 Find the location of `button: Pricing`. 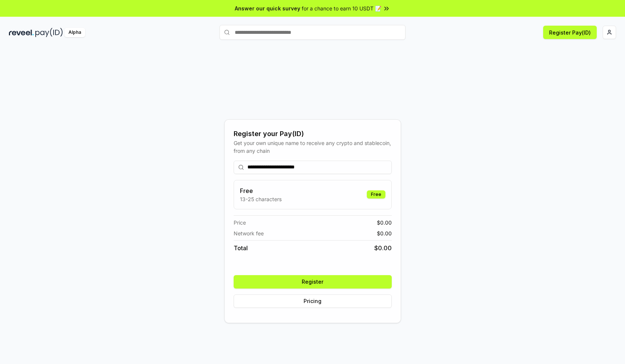

button: Pricing is located at coordinates (313, 301).